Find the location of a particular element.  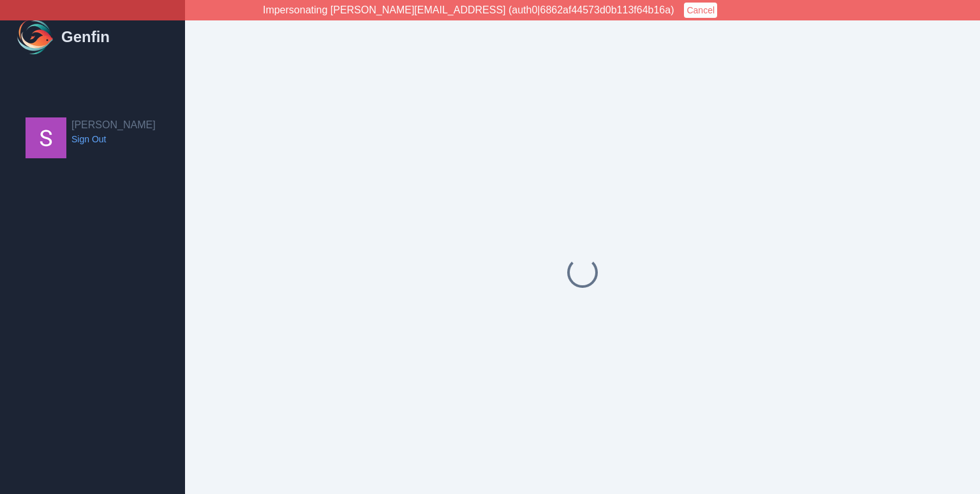

h1: Genfin is located at coordinates (86, 37).